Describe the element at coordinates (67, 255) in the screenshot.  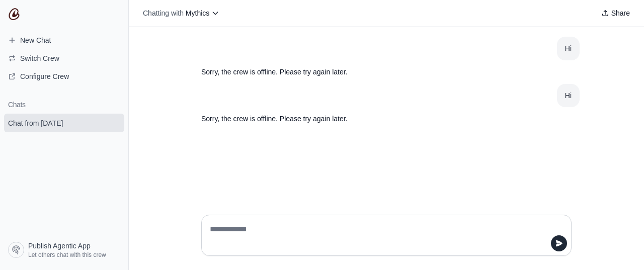
I see `span: Let others chat with this crew` at that location.